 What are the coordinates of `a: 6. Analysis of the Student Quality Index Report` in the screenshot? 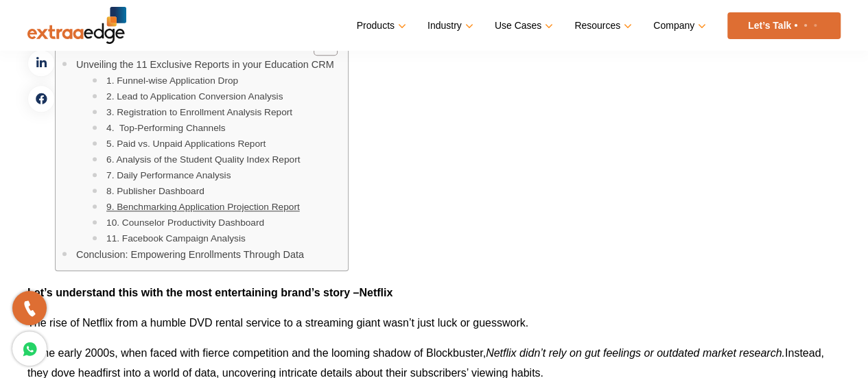 It's located at (203, 160).